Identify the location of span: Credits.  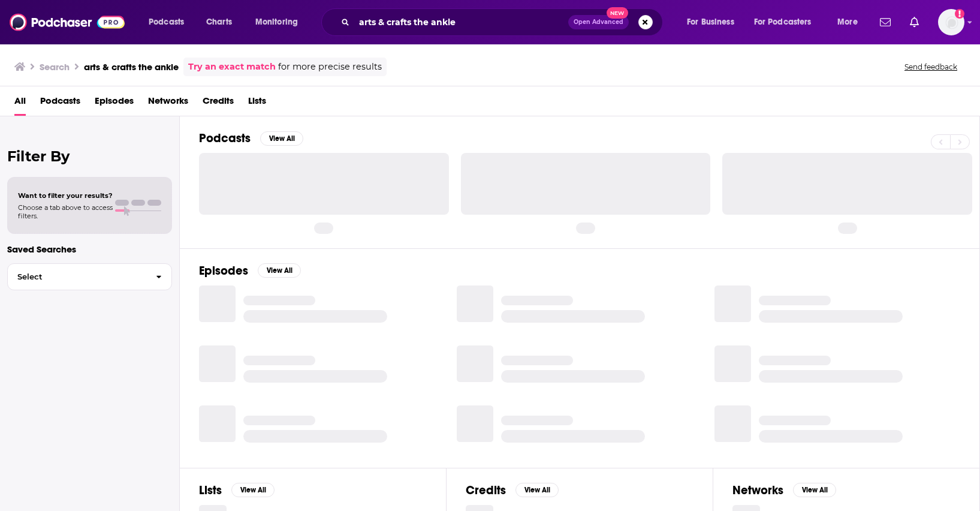
(218, 103).